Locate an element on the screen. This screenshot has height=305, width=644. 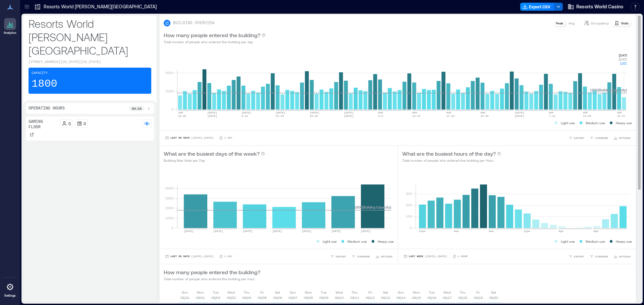
text: 8am is located at coordinates (491, 231).